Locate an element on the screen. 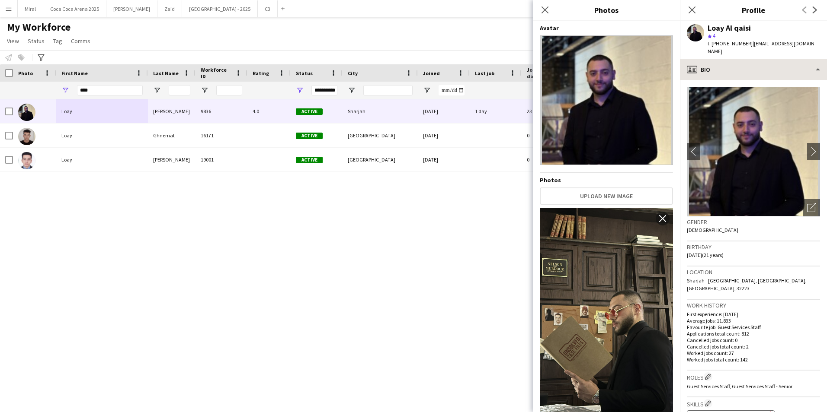 Image resolution: width=827 pixels, height=412 pixels. span: First Name is located at coordinates (74, 73).